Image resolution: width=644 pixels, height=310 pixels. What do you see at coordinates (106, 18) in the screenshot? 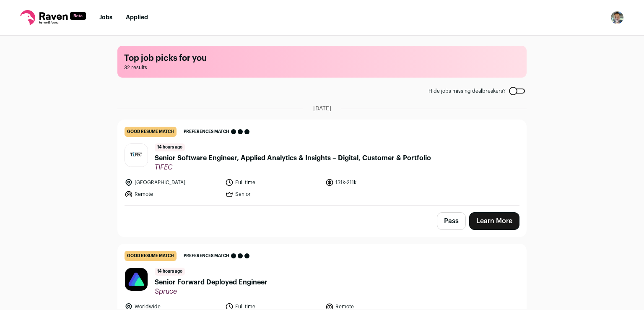
I see `a: Jobs` at bounding box center [106, 18].